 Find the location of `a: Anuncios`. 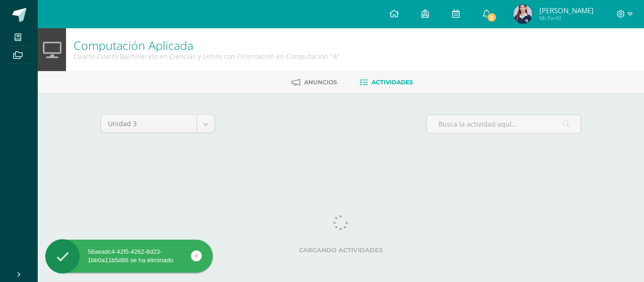

a: Anuncios is located at coordinates (314, 82).